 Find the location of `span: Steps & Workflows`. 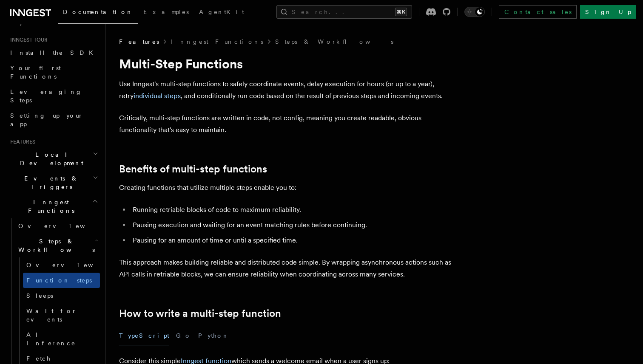

span: Steps & Workflows is located at coordinates (55, 246).